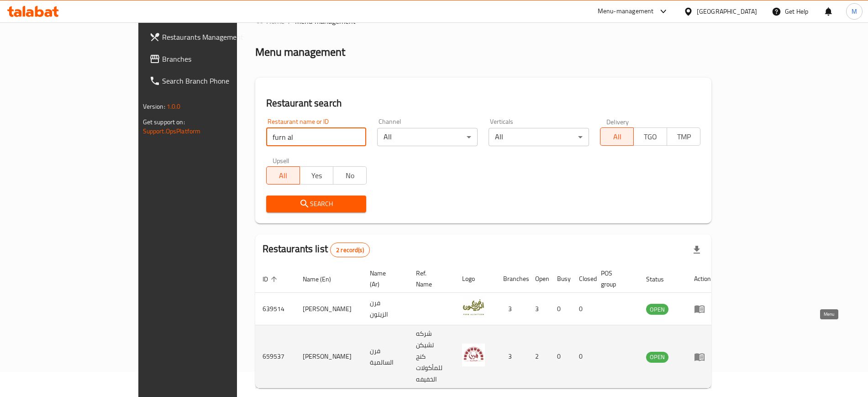 The width and height of the screenshot is (868, 397). Describe the element at coordinates (385, 309) in the screenshot. I see `td: فرن الزيتون` at that location.